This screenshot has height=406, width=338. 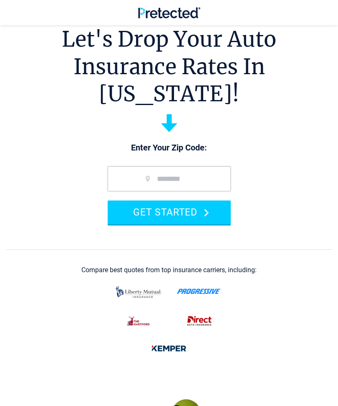 I want to click on button: GET STARTED, so click(x=169, y=212).